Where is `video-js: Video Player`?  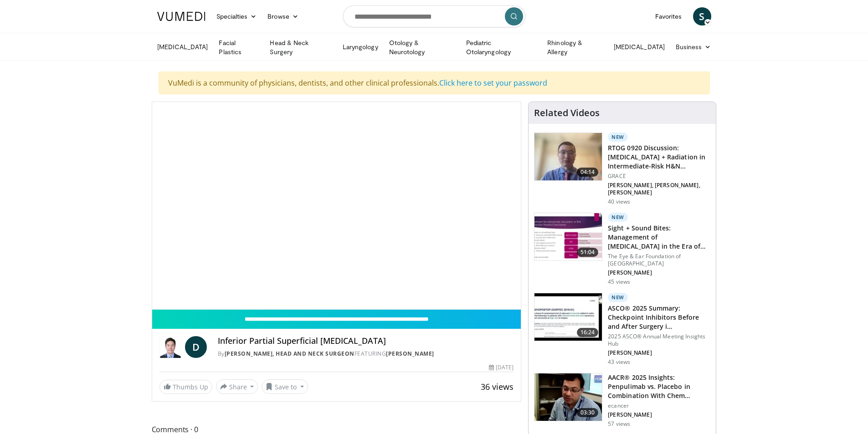
video-js: Video Player is located at coordinates (337, 206).